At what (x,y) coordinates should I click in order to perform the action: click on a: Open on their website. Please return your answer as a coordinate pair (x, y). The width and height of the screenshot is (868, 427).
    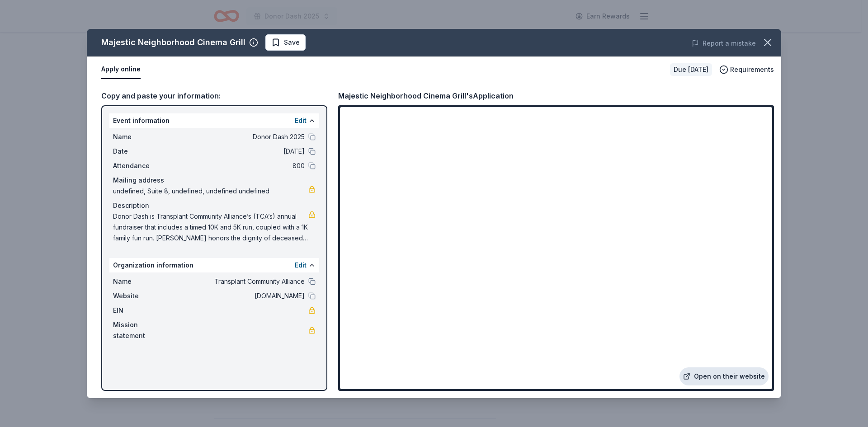
    Looking at the image, I should click on (724, 376).